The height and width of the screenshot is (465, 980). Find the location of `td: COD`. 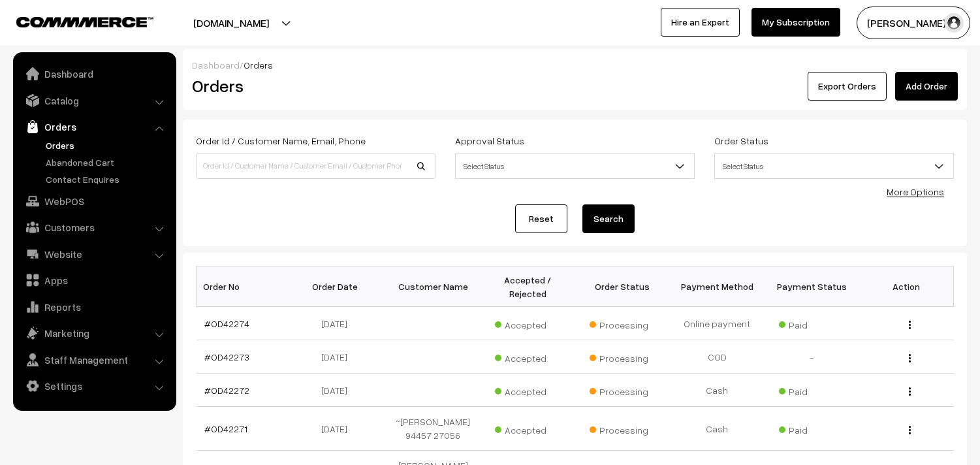

td: COD is located at coordinates (716, 357).